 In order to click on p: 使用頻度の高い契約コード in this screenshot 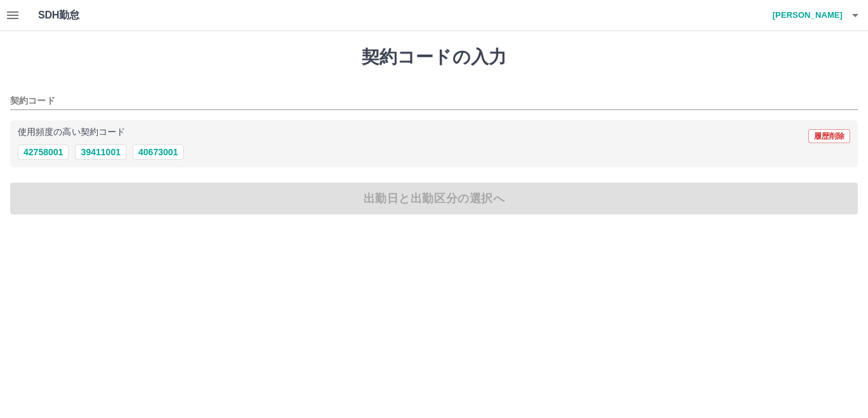, I will do `click(71, 132)`.